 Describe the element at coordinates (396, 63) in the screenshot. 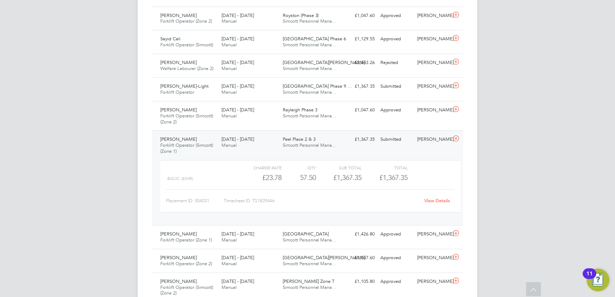

I see `div: Rejected` at that location.